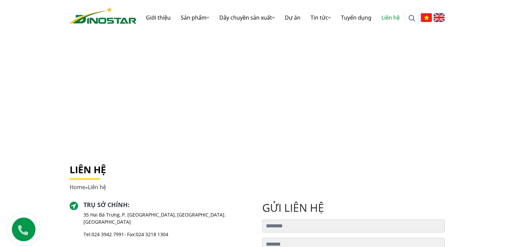 This screenshot has width=514, height=247. What do you see at coordinates (108, 234) in the screenshot?
I see `a: 024 3942 7991` at bounding box center [108, 234].